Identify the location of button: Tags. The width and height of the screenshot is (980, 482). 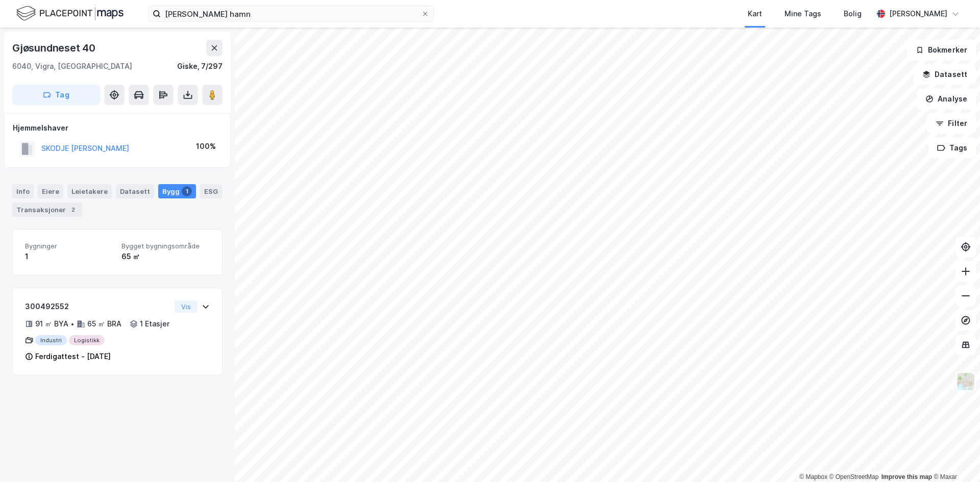
(952, 148).